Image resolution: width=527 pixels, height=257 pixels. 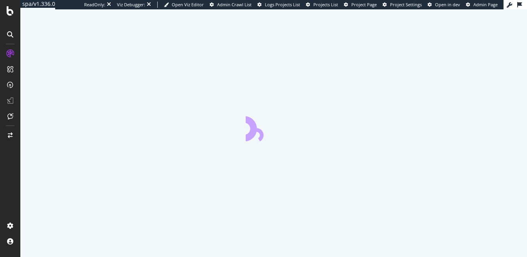 What do you see at coordinates (131, 5) in the screenshot?
I see `div: Viz Debugger:` at bounding box center [131, 5].